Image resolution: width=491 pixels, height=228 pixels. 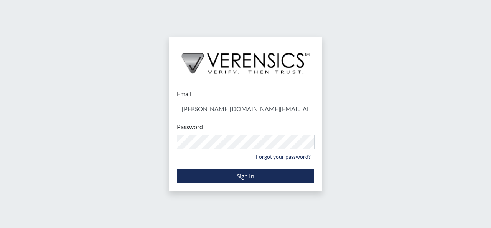 What do you see at coordinates (246, 109) in the screenshot?
I see `input: Email` at bounding box center [246, 109].